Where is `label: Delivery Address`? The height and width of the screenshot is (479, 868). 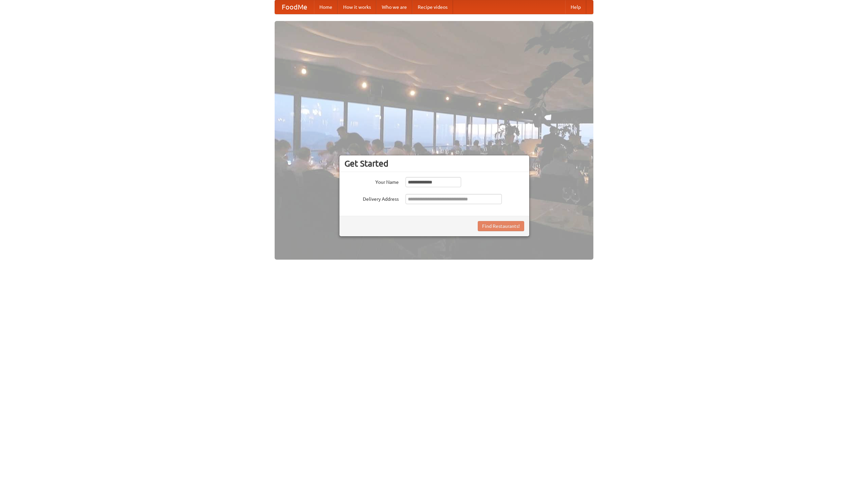 label: Delivery Address is located at coordinates (371, 198).